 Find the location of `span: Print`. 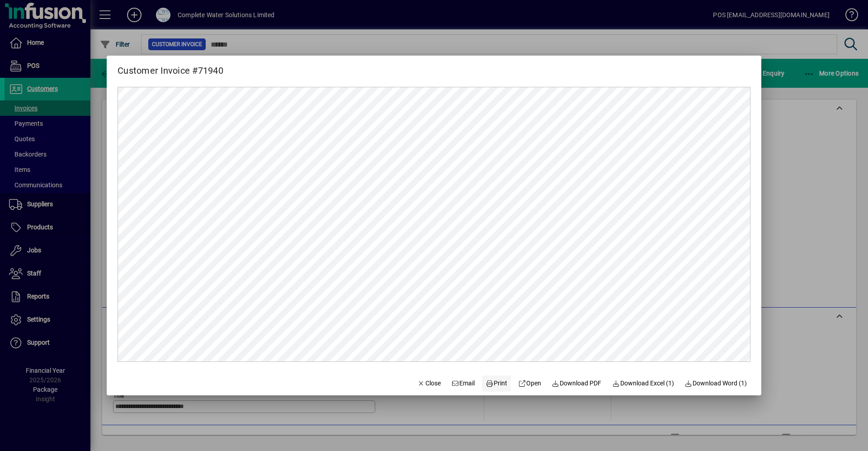

span: Print is located at coordinates (497, 383).